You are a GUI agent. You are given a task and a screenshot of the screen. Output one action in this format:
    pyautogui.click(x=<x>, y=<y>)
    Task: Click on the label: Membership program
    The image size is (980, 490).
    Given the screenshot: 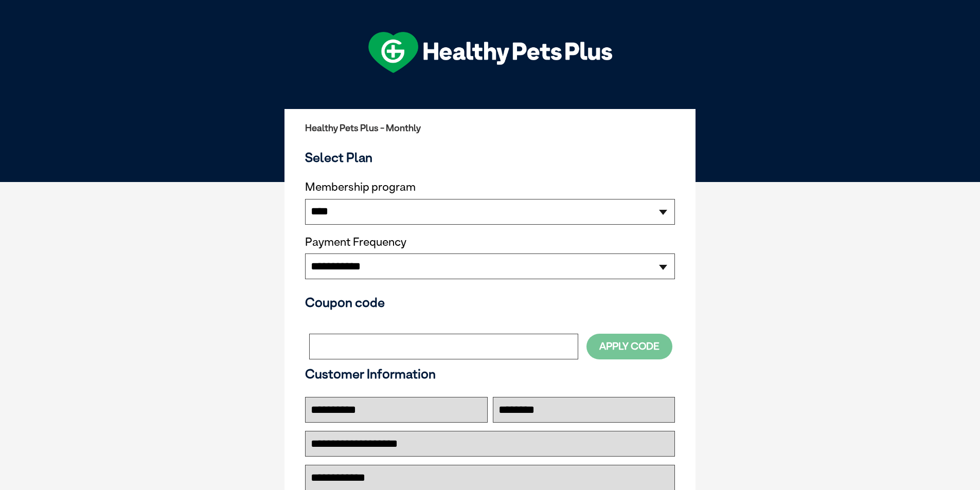 What is the action you would take?
    pyautogui.click(x=490, y=187)
    